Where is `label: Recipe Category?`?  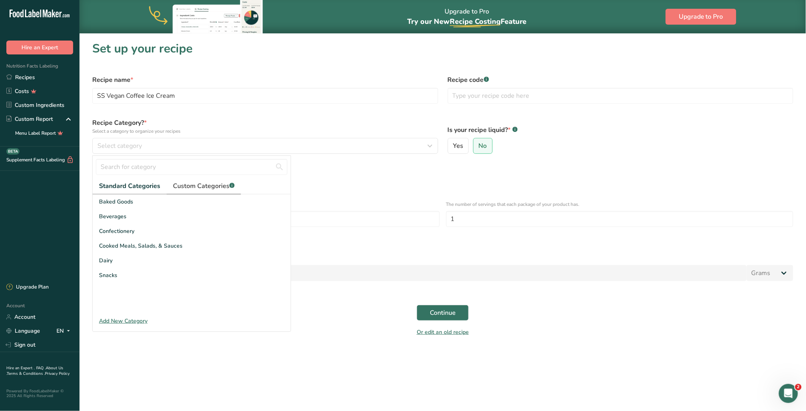 label: Recipe Category? is located at coordinates (265, 127).